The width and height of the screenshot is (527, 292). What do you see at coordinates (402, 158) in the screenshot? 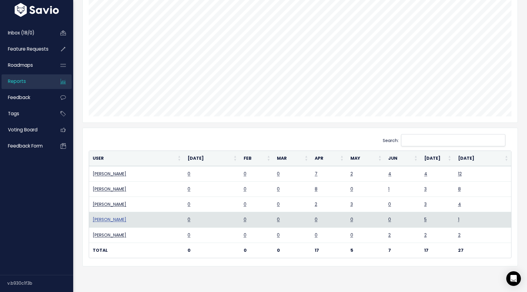
I see `th: Jun: activate to sort column ascending` at bounding box center [402, 158].